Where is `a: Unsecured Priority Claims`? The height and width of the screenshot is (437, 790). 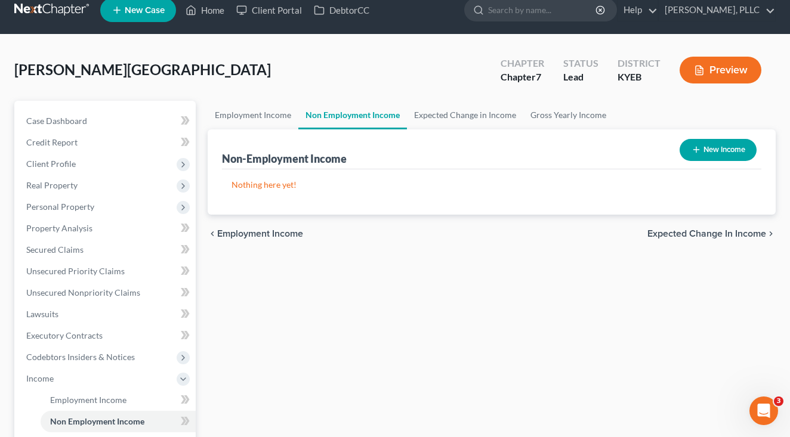 a: Unsecured Priority Claims is located at coordinates (106, 271).